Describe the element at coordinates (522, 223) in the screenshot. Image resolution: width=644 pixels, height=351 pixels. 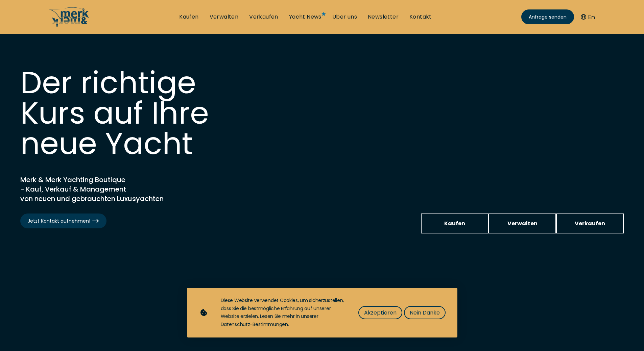
I see `span: Verwalten` at that location.